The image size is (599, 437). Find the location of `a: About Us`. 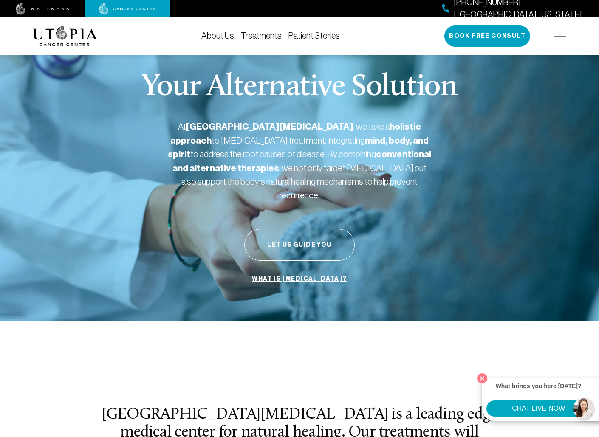

a: About Us is located at coordinates (217, 36).